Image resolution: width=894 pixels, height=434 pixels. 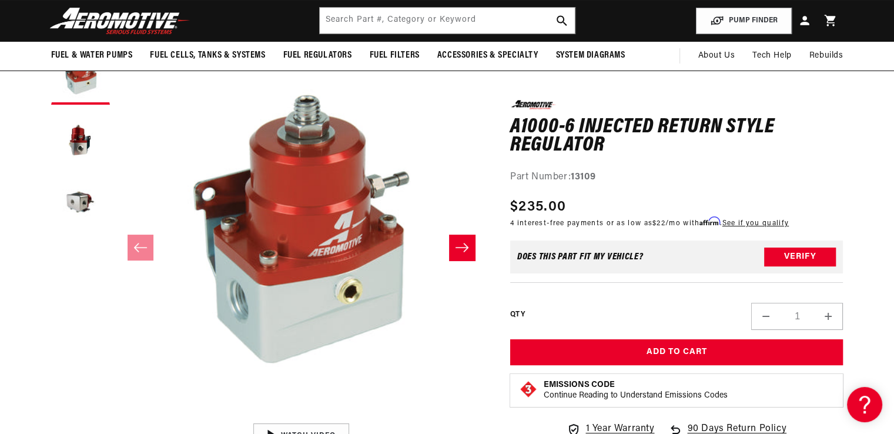 What do you see at coordinates (772, 56) in the screenshot?
I see `summary: Tech Help` at bounding box center [772, 56].